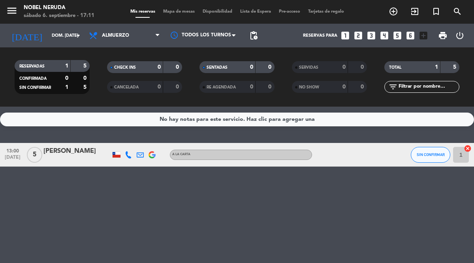 Image resolution: width=474 pixels, height=263 pixels. What do you see at coordinates (34, 155) in the screenshot?
I see `span: 5` at bounding box center [34, 155].